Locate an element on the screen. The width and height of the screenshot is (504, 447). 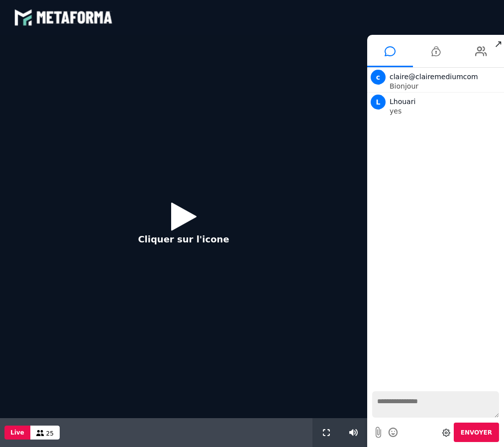
button: Cliquer sur l'icone is located at coordinates (183, 226).